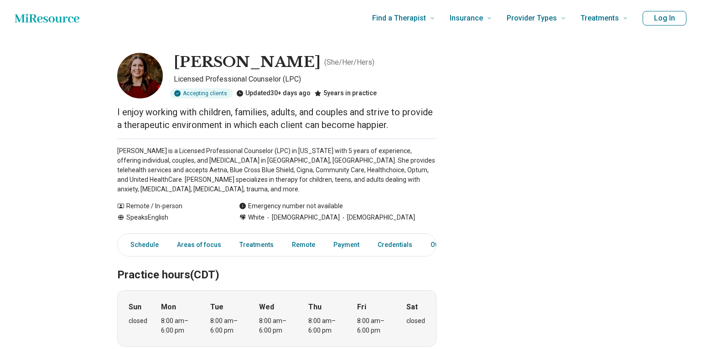 Image resolution: width=701 pixels, height=349 pixels. Describe the element at coordinates (345, 93) in the screenshot. I see `div: 5 years in practice` at that location.